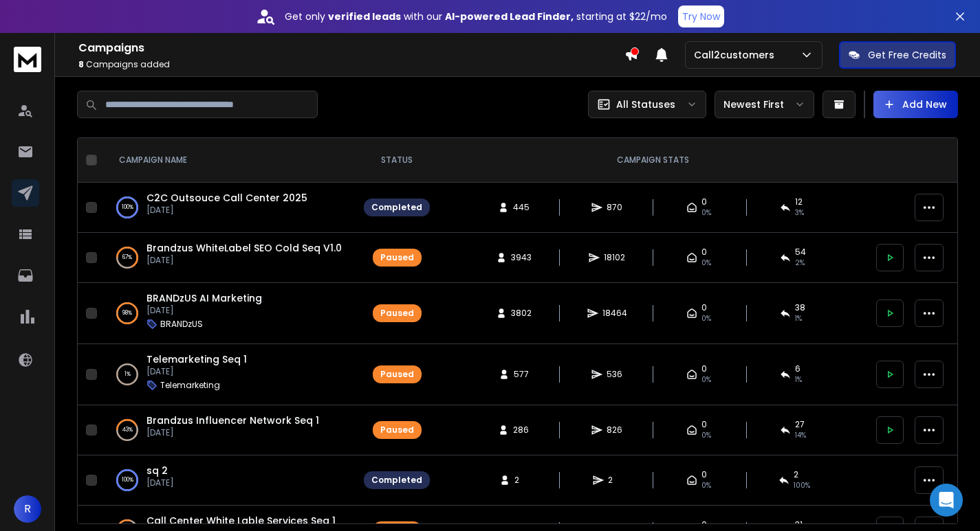 This screenshot has width=980, height=531. Describe the element at coordinates (27, 509) in the screenshot. I see `button: R` at that location.